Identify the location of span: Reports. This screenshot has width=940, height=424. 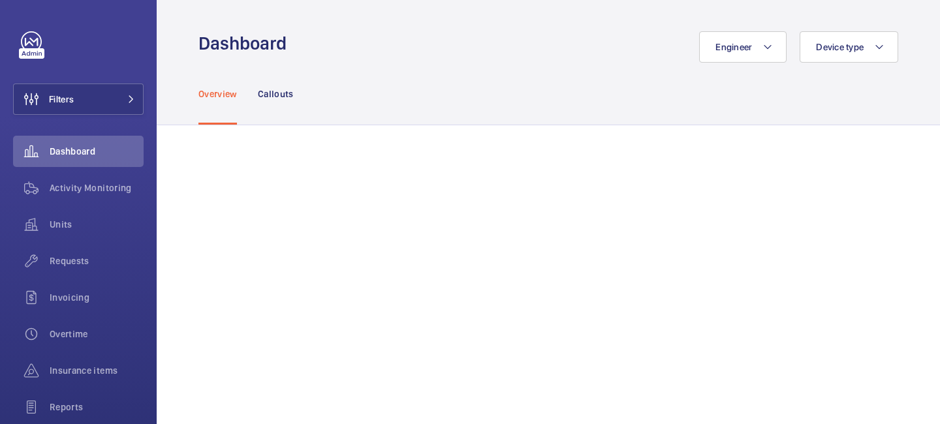
(97, 407).